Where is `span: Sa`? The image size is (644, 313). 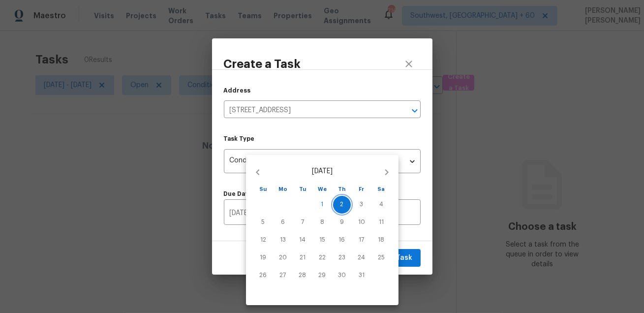 span: Sa is located at coordinates (381, 190).